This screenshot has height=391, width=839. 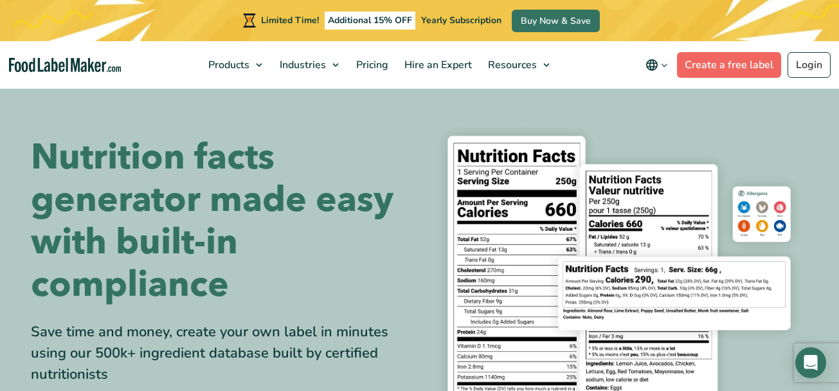 What do you see at coordinates (227, 65) in the screenshot?
I see `span: Products` at bounding box center [227, 65].